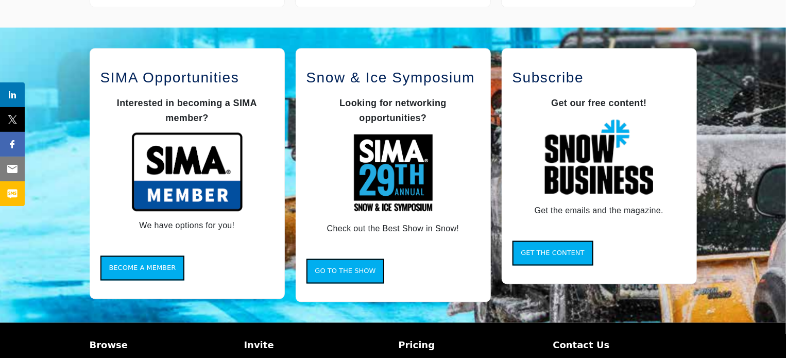 This screenshot has height=358, width=786. I want to click on button: Go to the Show, so click(346, 271).